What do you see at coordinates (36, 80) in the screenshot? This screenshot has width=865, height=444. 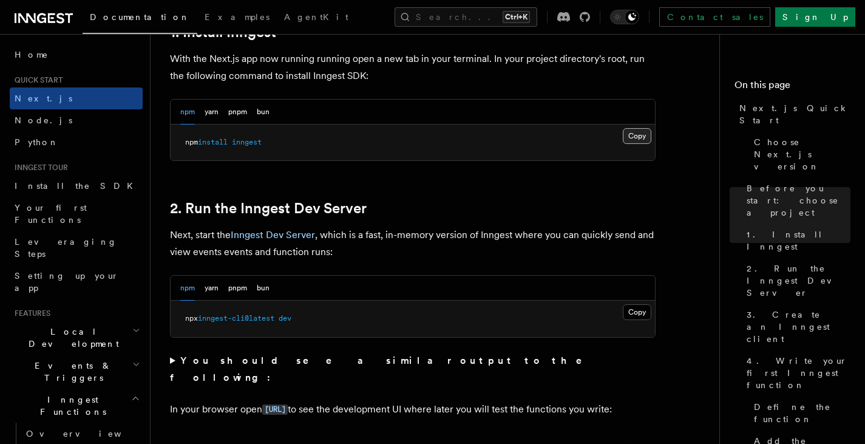 I see `span: Quick start` at bounding box center [36, 80].